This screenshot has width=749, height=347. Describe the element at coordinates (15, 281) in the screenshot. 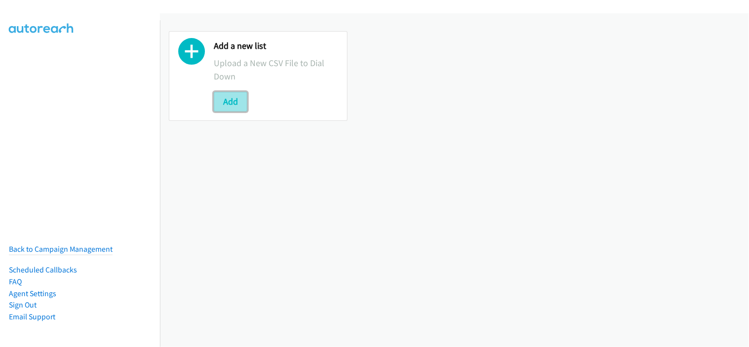

I see `a: FAQ` at that location.